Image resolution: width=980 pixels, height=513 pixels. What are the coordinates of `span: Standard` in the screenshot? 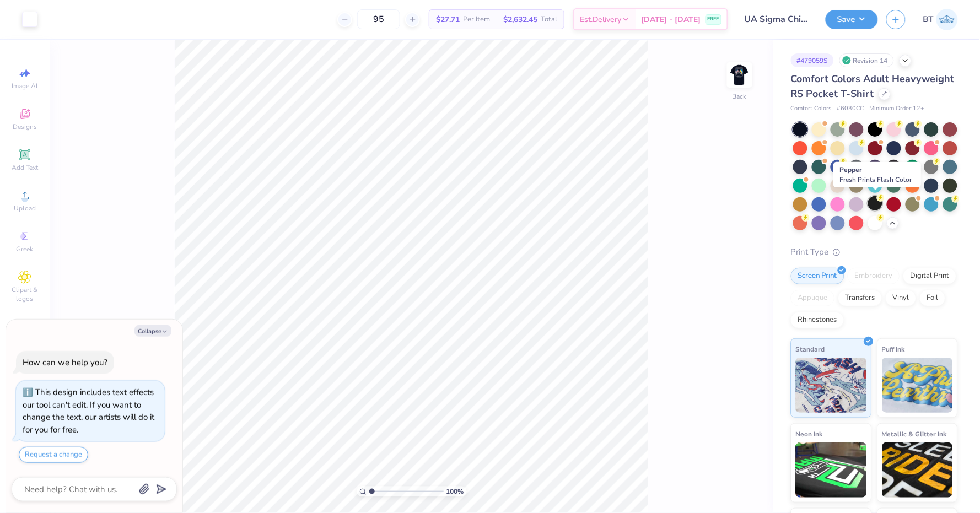 It's located at (811, 348).